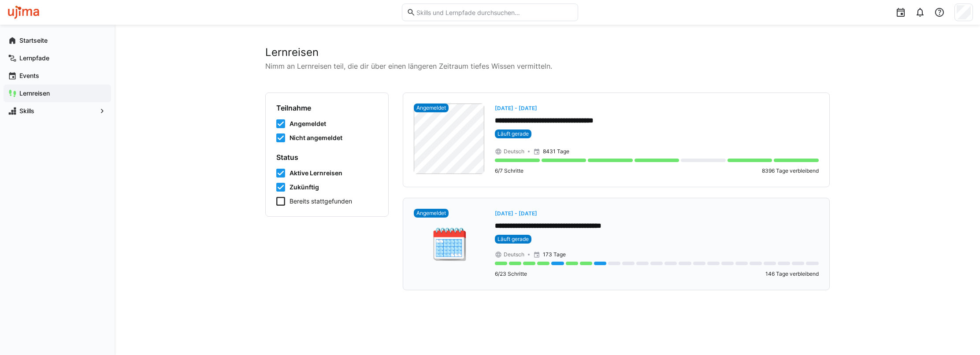 The width and height of the screenshot is (980, 355). I want to click on p: 8396 Tage verbleibend, so click(790, 171).